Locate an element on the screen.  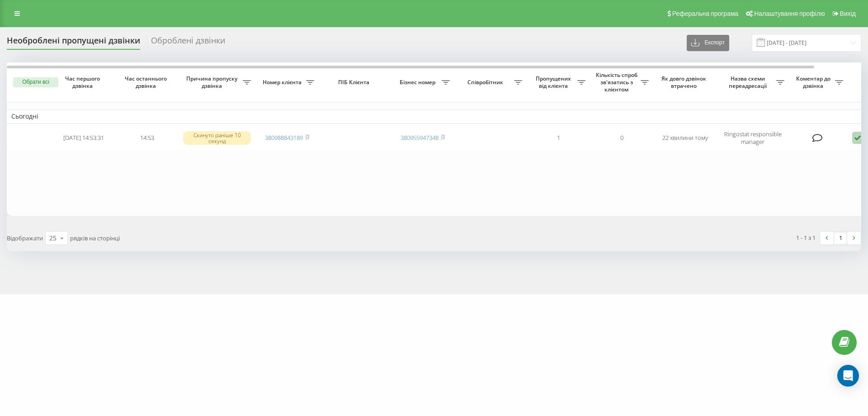
span: Коментар до дзвінка is located at coordinates (814, 82).